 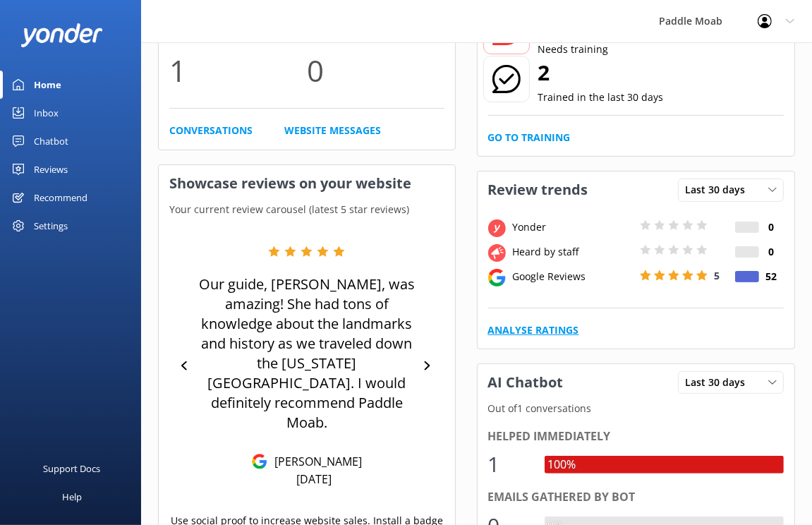 I want to click on div: Chatbot, so click(x=51, y=141).